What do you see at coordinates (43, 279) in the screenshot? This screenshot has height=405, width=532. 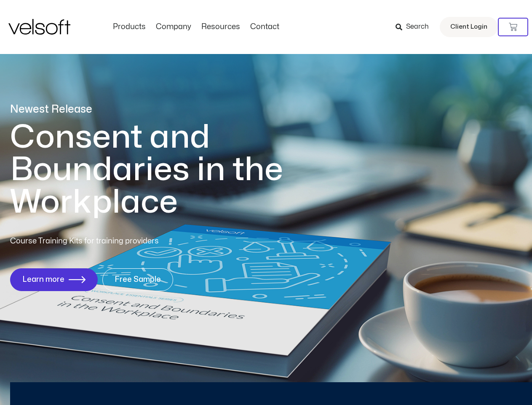 I see `span: Learn more` at bounding box center [43, 279].